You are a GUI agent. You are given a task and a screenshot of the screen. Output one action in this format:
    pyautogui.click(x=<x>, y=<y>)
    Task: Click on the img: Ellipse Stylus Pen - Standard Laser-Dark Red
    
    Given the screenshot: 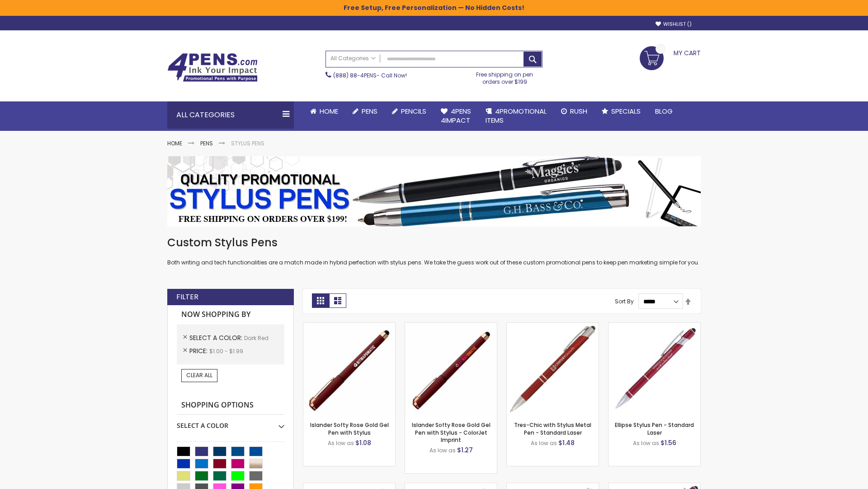 What is the action you would take?
    pyautogui.click(x=654, y=369)
    